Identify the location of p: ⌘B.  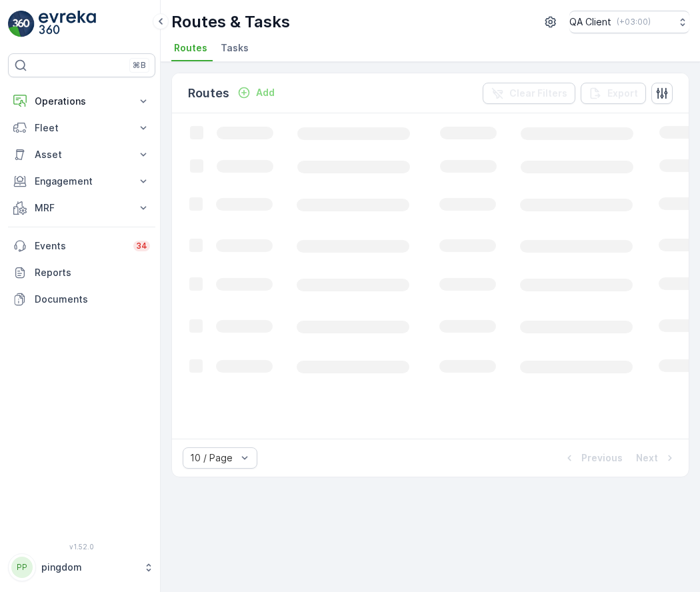
(139, 66).